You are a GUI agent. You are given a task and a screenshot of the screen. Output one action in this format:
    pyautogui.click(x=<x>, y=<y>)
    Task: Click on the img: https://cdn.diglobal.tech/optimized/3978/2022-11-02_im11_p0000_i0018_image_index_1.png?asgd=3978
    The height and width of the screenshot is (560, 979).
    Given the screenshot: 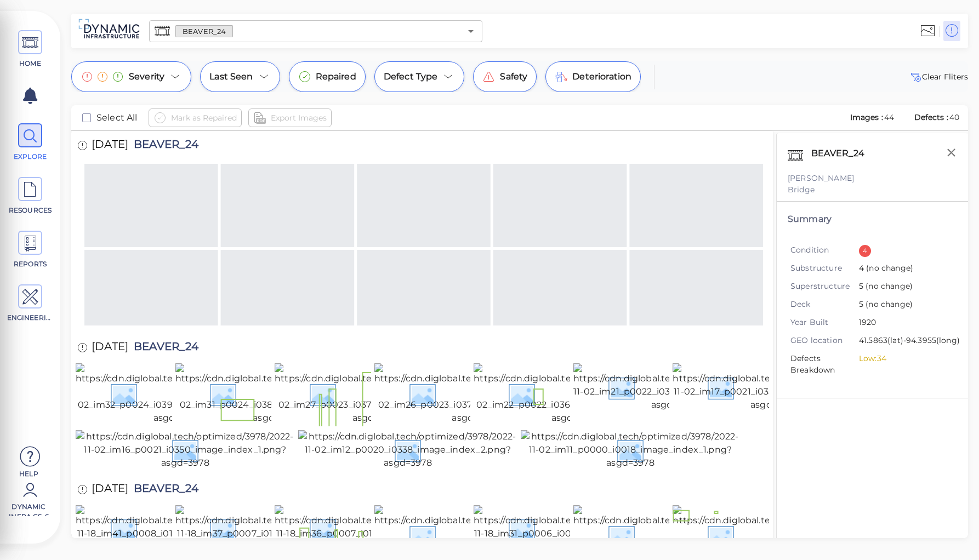 What is the action you would take?
    pyautogui.click(x=631, y=450)
    